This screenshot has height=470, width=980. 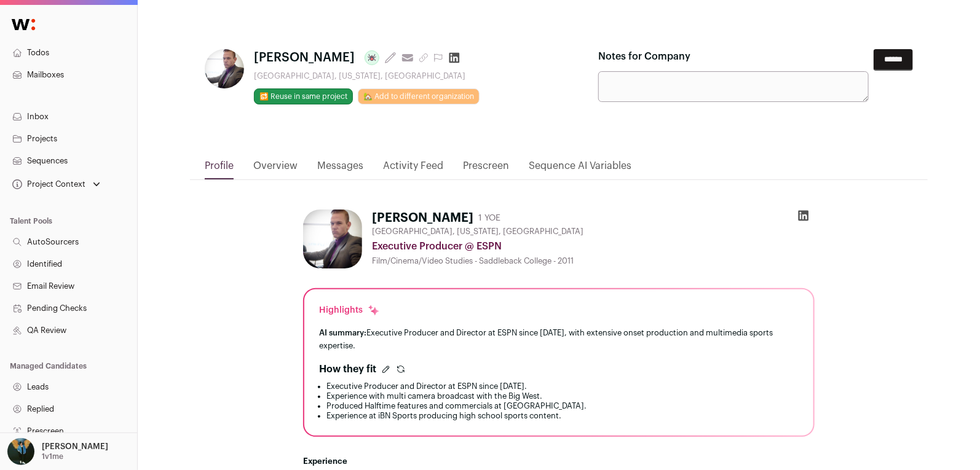 I want to click on h2: Experience, so click(x=559, y=461).